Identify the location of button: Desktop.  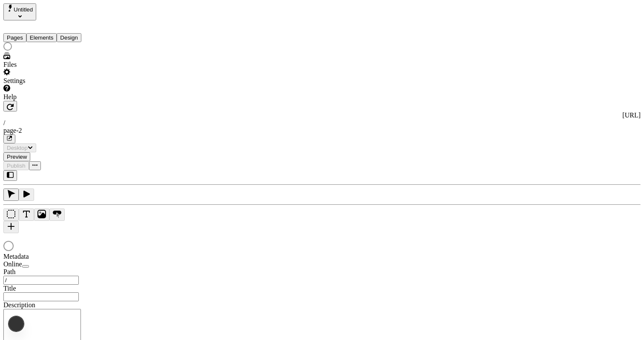
(20, 148).